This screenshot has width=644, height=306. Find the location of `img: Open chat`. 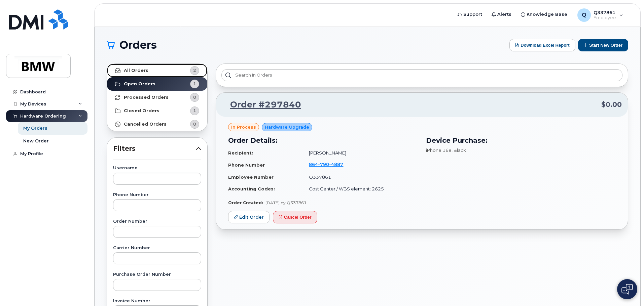

img: Open chat is located at coordinates (627, 289).